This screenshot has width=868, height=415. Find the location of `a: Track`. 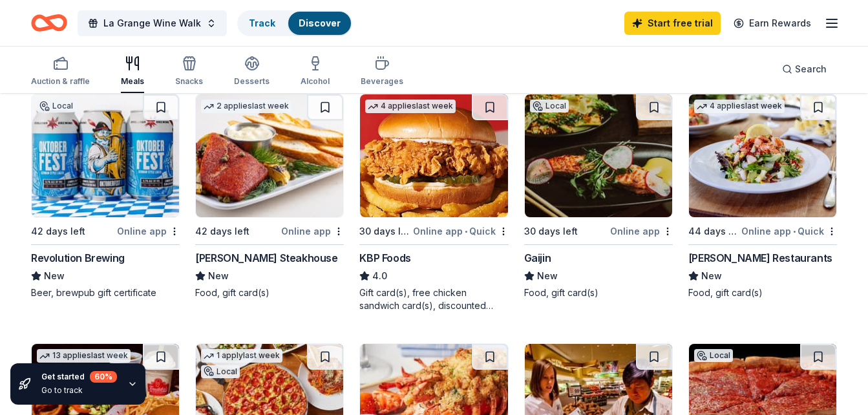

a: Track is located at coordinates (262, 22).